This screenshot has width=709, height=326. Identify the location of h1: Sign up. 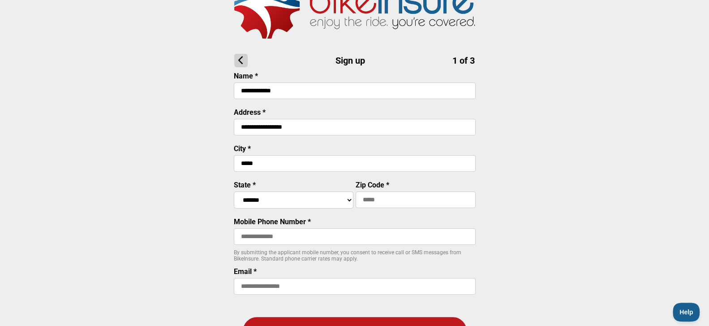
(354, 60).